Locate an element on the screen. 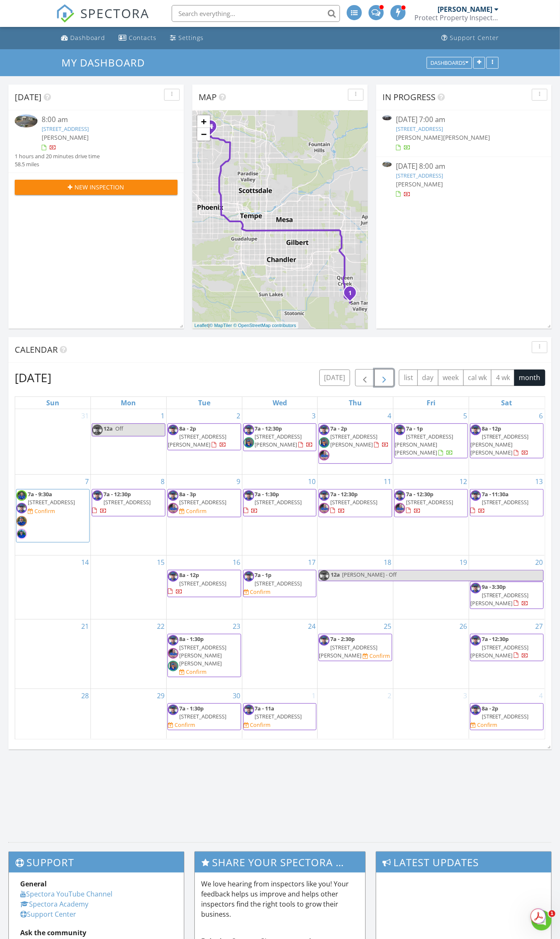 Image resolution: width=560 pixels, height=939 pixels. a: Go to October 2, 2025 is located at coordinates (389, 696).